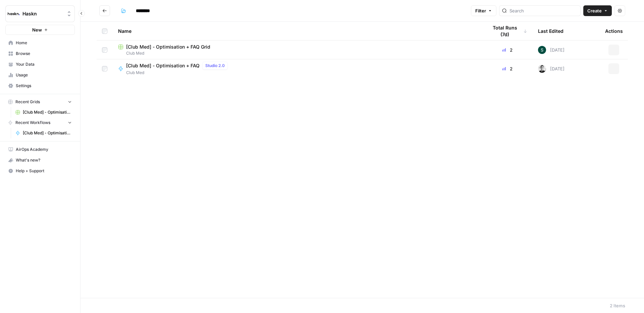 The height and width of the screenshot is (313, 644). What do you see at coordinates (551, 31) in the screenshot?
I see `div: Last Edited` at bounding box center [551, 31].